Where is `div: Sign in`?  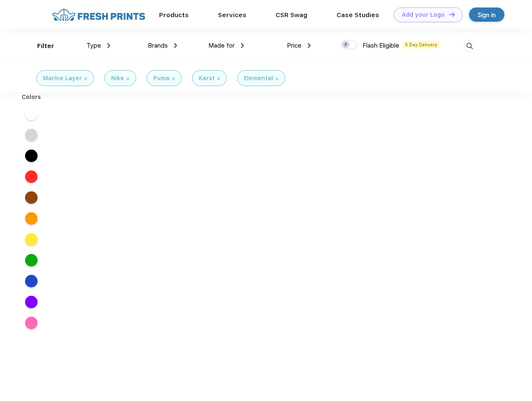 div: Sign in is located at coordinates (487, 15).